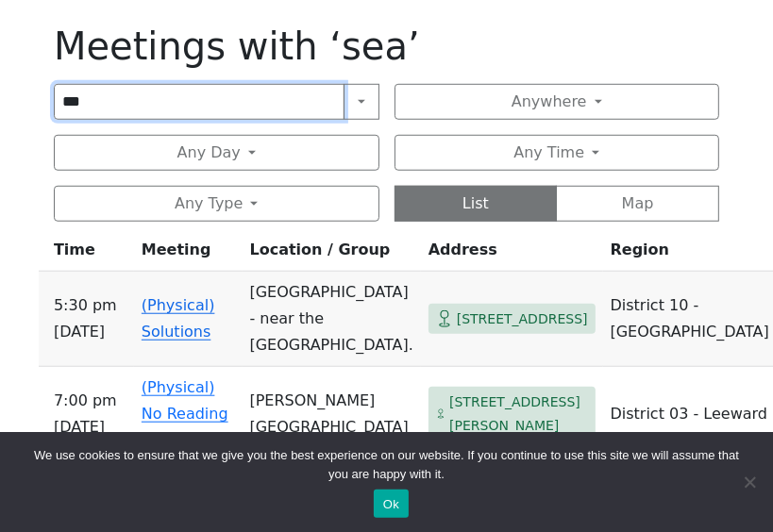 The height and width of the screenshot is (532, 773). I want to click on button: Anywhere, so click(557, 102).